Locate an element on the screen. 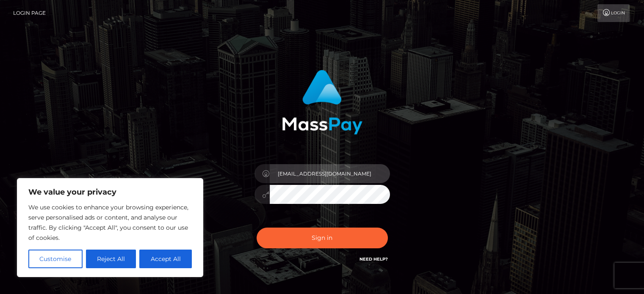 This screenshot has height=294, width=644. input: Username... is located at coordinates (330, 173).